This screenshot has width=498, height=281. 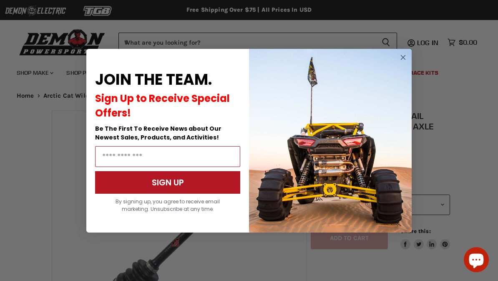 What do you see at coordinates (168, 182) in the screenshot?
I see `button: SIGN UP` at bounding box center [168, 182].